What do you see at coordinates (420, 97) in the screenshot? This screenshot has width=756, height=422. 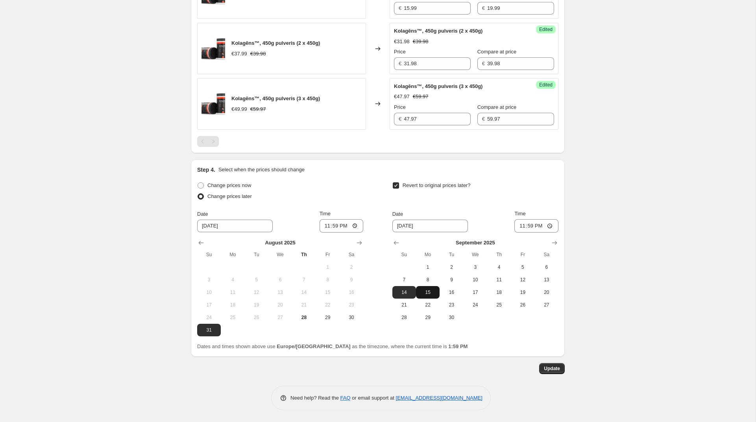 I see `strike: €59.97` at bounding box center [420, 97].